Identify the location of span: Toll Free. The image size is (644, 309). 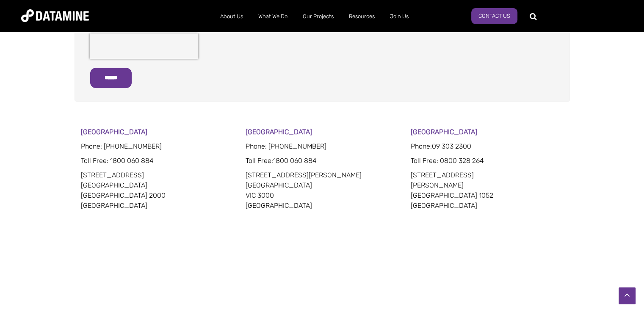
(94, 161).